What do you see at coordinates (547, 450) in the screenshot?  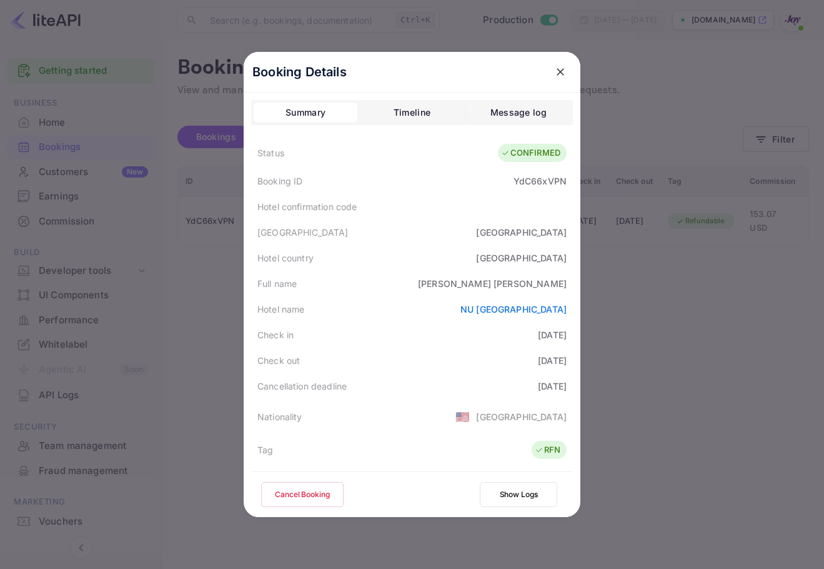 I see `div: RFN` at bounding box center [547, 450].